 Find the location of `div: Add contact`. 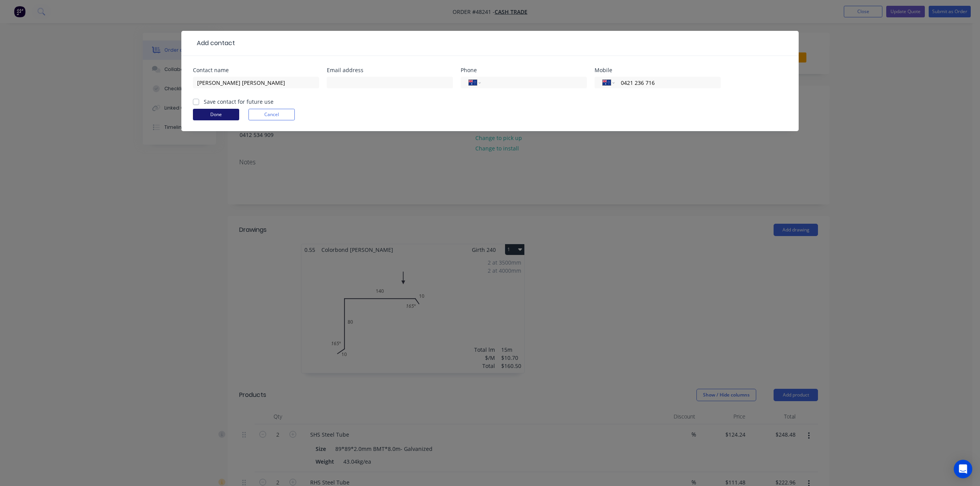

div: Add contact is located at coordinates (214, 43).